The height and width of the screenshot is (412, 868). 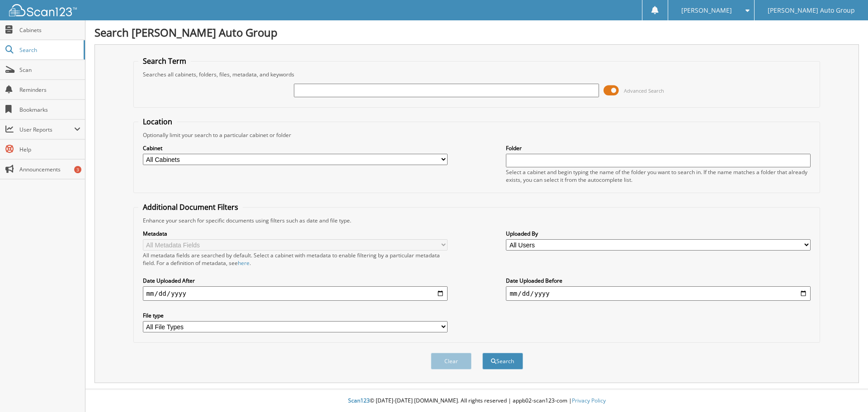 What do you see at coordinates (244, 263) in the screenshot?
I see `a: here` at bounding box center [244, 263].